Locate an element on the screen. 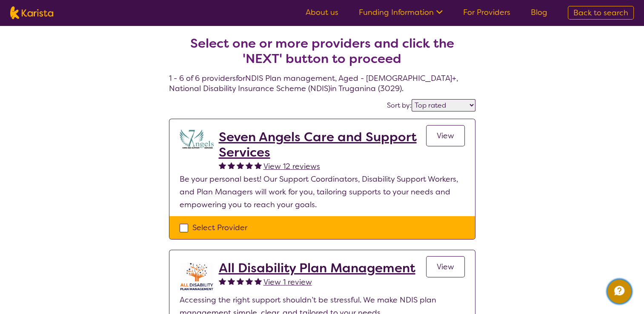 This screenshot has height=314, width=644. img: at5vqv0lot2lggohlylh.jpg is located at coordinates (196, 277).